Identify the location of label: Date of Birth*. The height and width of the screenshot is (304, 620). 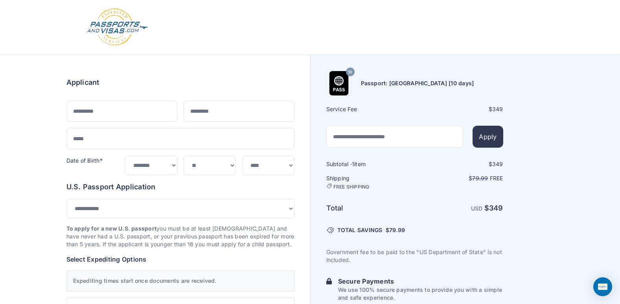
(84, 160).